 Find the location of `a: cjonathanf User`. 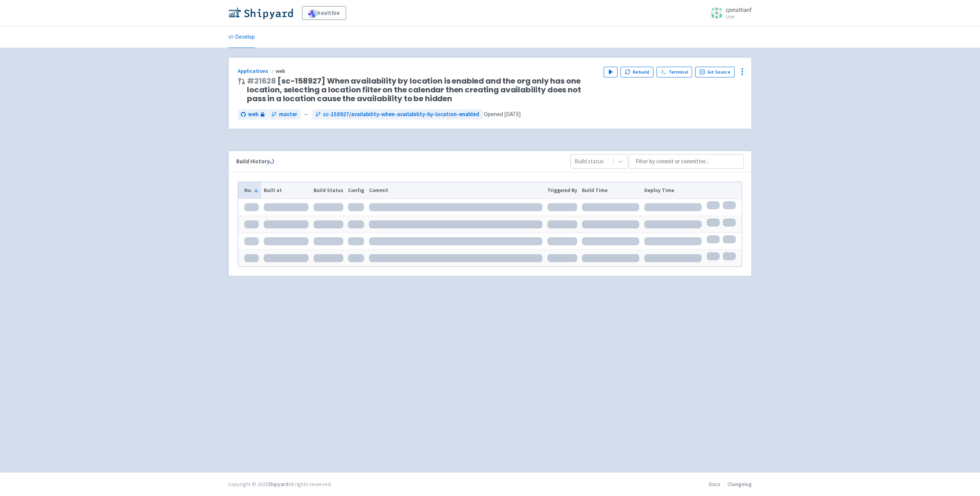

a: cjonathanf User is located at coordinates (729, 13).